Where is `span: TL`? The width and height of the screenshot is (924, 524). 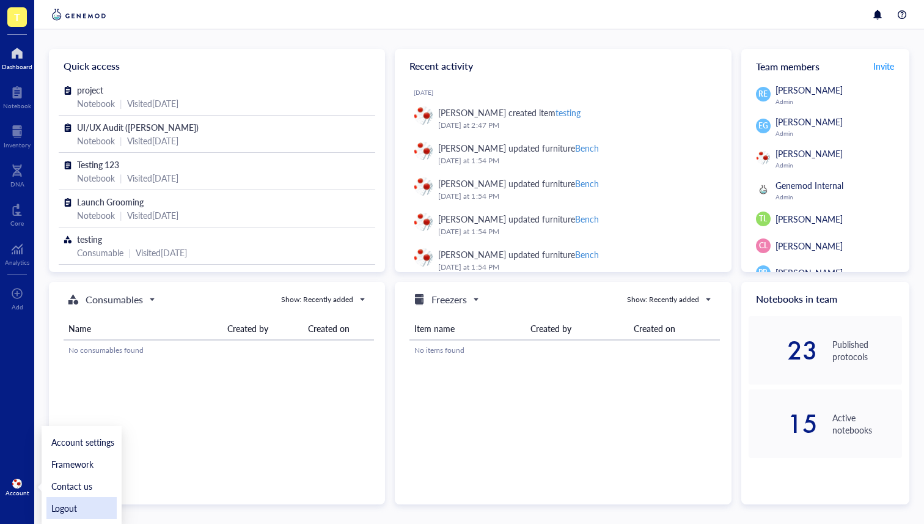 span: TL is located at coordinates (763, 219).